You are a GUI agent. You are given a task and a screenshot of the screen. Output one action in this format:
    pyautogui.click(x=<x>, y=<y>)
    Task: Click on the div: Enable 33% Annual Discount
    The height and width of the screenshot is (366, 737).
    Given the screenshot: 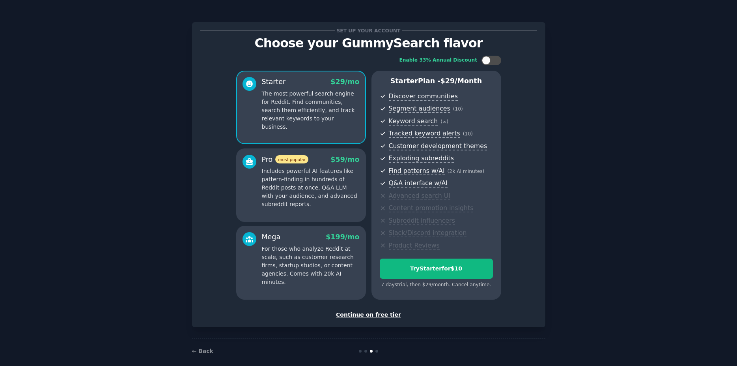 What is the action you would take?
    pyautogui.click(x=439, y=60)
    